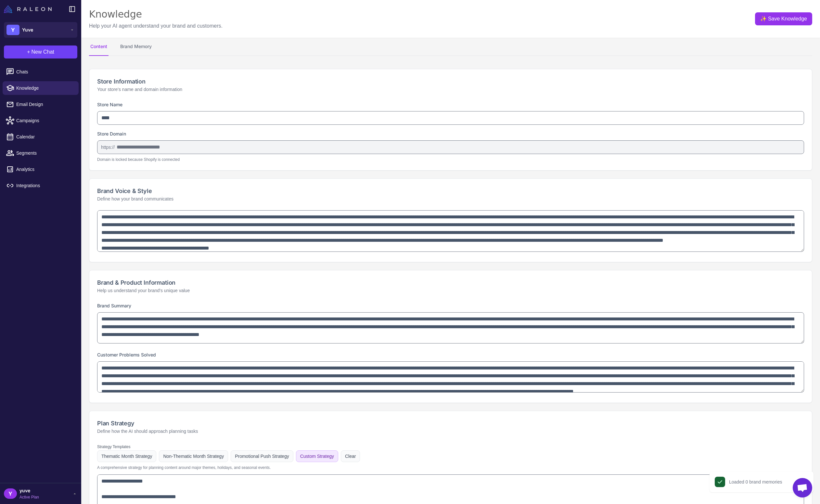 The height and width of the screenshot is (504, 820). I want to click on span: Segments, so click(45, 153).